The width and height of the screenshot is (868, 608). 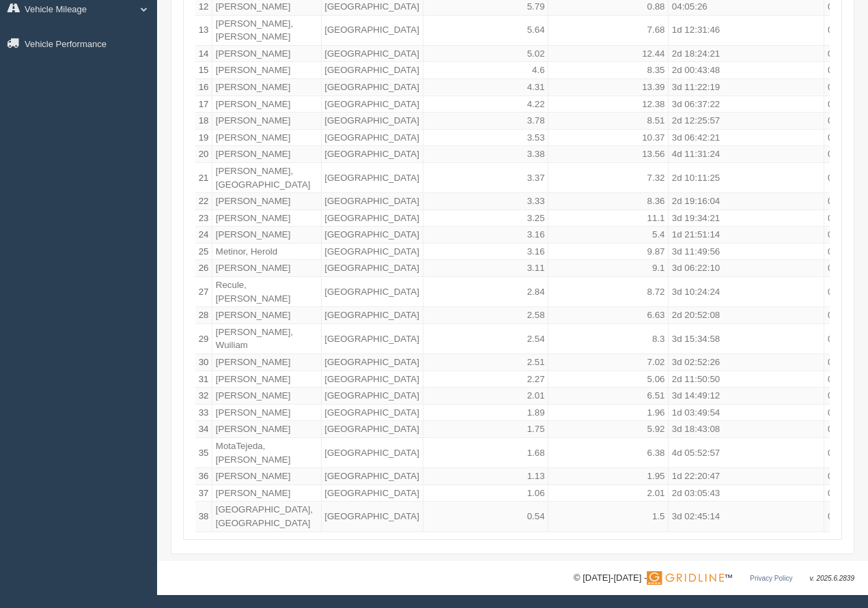 What do you see at coordinates (203, 219) in the screenshot?
I see `td: 23` at bounding box center [203, 219].